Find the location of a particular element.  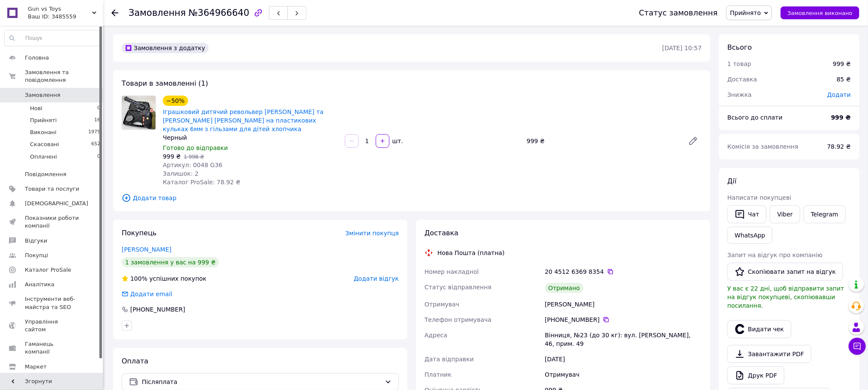

div: успішних покупок is located at coordinates (164, 279).